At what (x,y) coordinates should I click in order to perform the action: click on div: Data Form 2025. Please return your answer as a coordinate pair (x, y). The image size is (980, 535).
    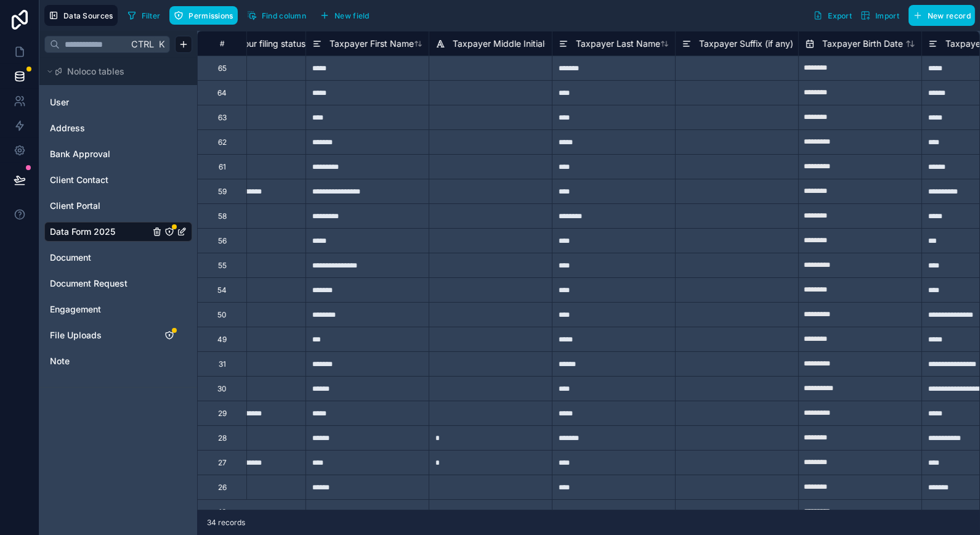
    Looking at the image, I should click on (118, 231).